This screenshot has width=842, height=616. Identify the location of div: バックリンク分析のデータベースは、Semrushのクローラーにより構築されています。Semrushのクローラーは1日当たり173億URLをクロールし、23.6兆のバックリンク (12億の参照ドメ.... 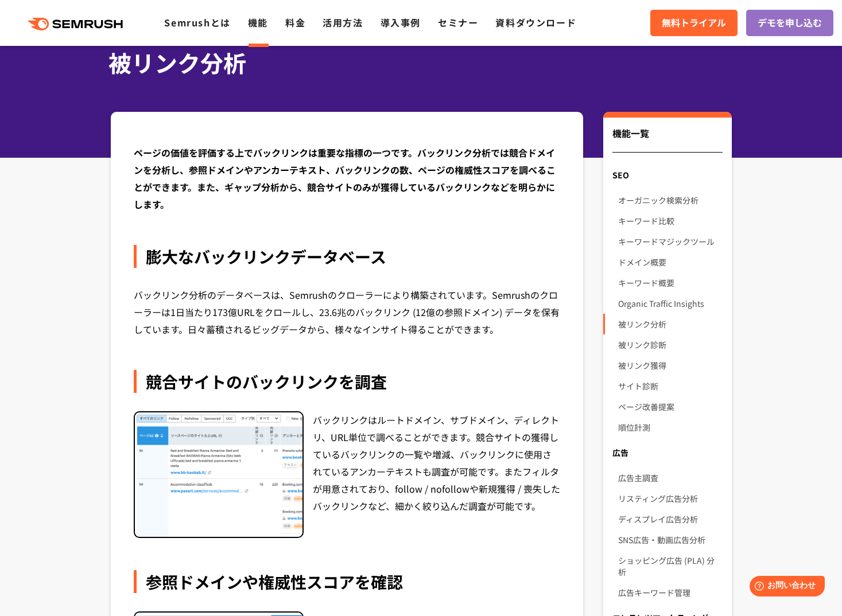
(347, 312).